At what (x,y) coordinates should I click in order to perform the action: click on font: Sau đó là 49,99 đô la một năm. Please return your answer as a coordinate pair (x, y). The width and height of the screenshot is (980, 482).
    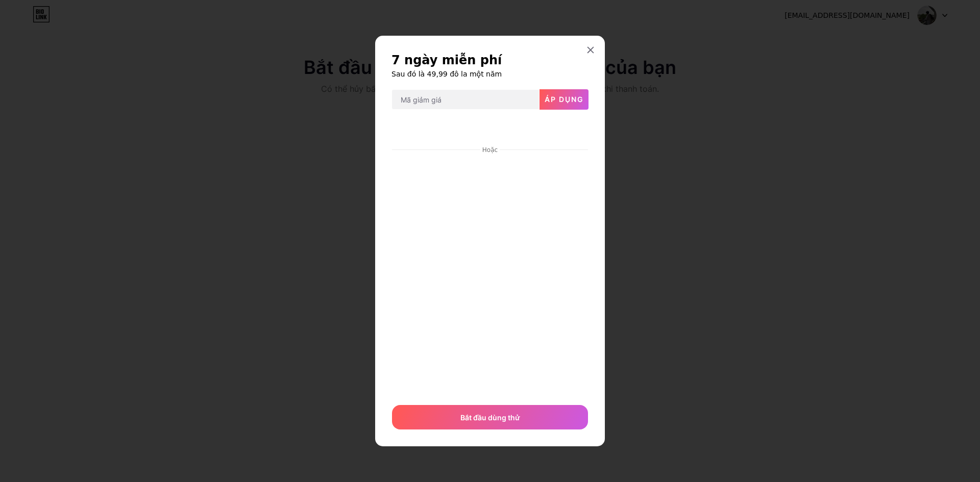
    Looking at the image, I should click on (446, 74).